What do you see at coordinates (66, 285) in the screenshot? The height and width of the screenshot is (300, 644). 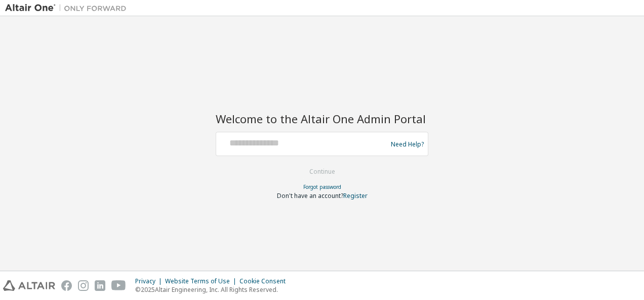 I see `img: facebook.svg` at bounding box center [66, 285].